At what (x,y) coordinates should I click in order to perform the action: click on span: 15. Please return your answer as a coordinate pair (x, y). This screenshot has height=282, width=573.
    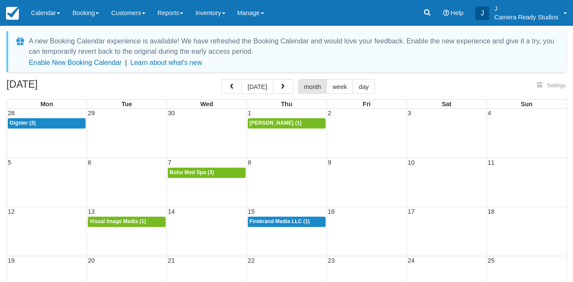
    Looking at the image, I should click on (251, 212).